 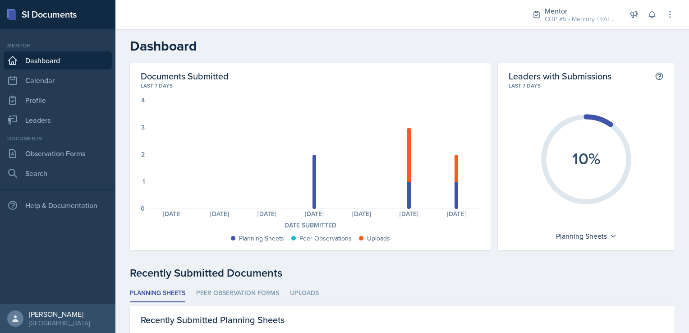 What do you see at coordinates (402, 273) in the screenshot?
I see `div: Recently Submitted Documents` at bounding box center [402, 273].